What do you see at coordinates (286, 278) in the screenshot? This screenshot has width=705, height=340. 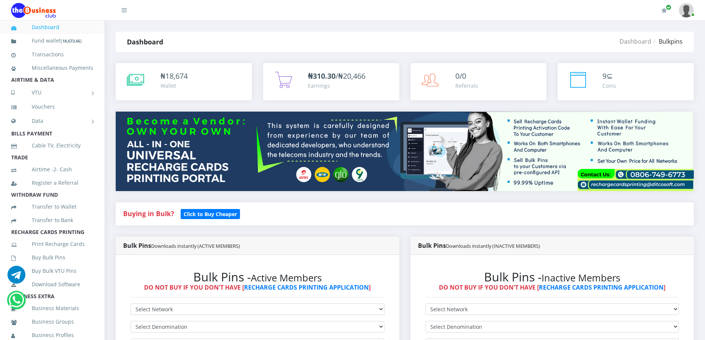 I see `small: Active Members` at bounding box center [286, 278].